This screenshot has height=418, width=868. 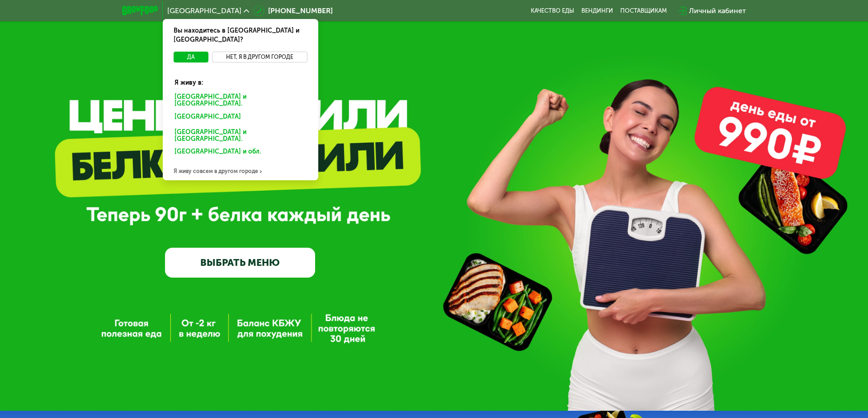 What do you see at coordinates (718, 11) in the screenshot?
I see `div: Личный кабинет` at bounding box center [718, 11].